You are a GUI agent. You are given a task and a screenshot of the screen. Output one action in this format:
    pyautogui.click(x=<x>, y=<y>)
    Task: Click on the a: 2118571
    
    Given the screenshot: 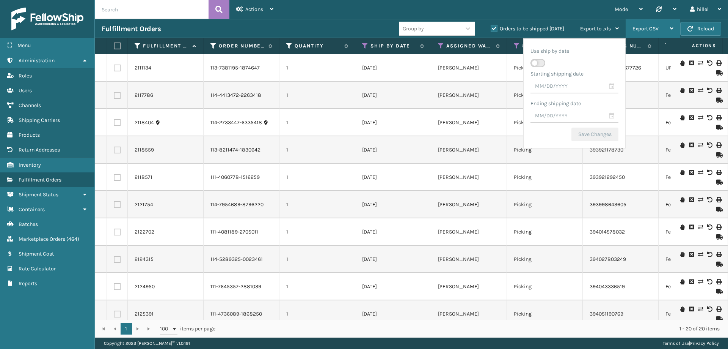 What is the action you would take?
    pyautogui.click(x=143, y=177)
    